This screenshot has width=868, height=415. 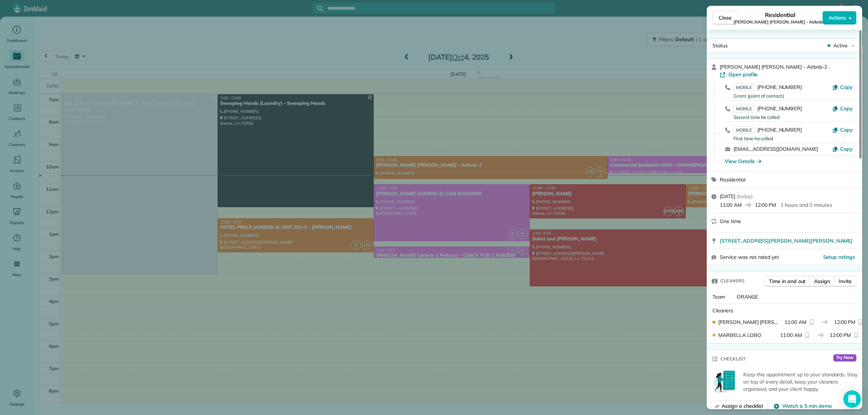 I want to click on span: Open profile, so click(x=743, y=74).